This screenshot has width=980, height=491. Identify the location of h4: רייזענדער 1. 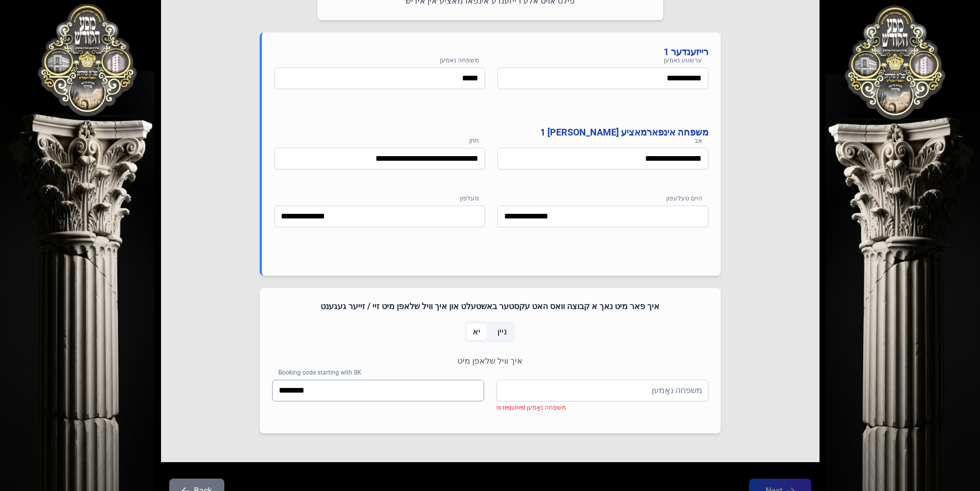
(492, 52).